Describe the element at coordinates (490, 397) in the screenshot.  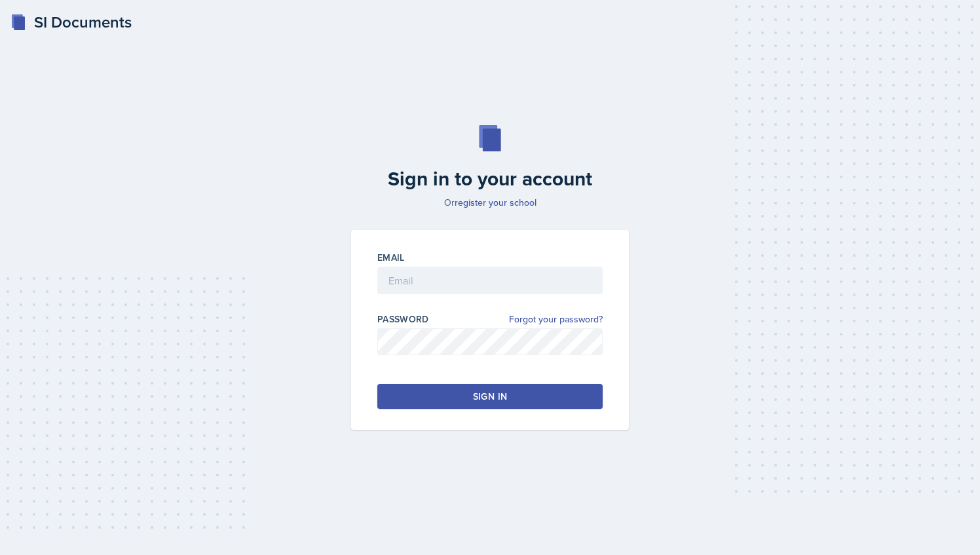
I see `div: Sign in` at that location.